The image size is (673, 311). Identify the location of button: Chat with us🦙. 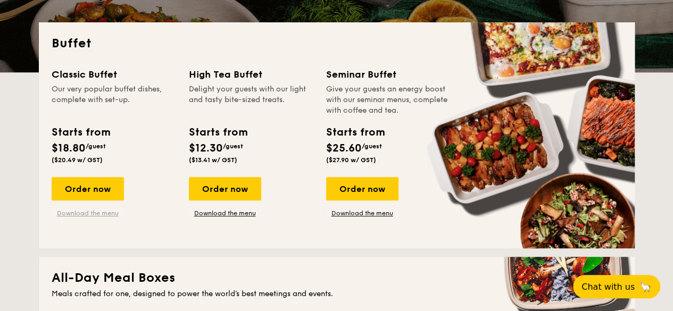
(616, 287).